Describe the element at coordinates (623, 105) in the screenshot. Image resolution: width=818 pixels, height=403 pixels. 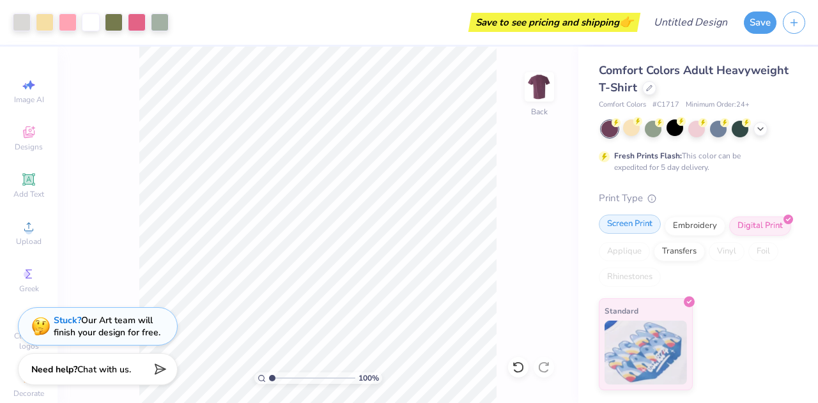
I see `span: Comfort Colors` at that location.